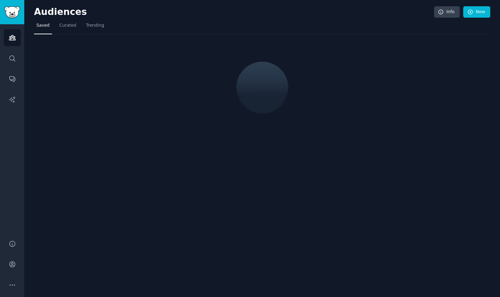 The width and height of the screenshot is (500, 297). What do you see at coordinates (68, 26) in the screenshot?
I see `span: Curated` at bounding box center [68, 26].